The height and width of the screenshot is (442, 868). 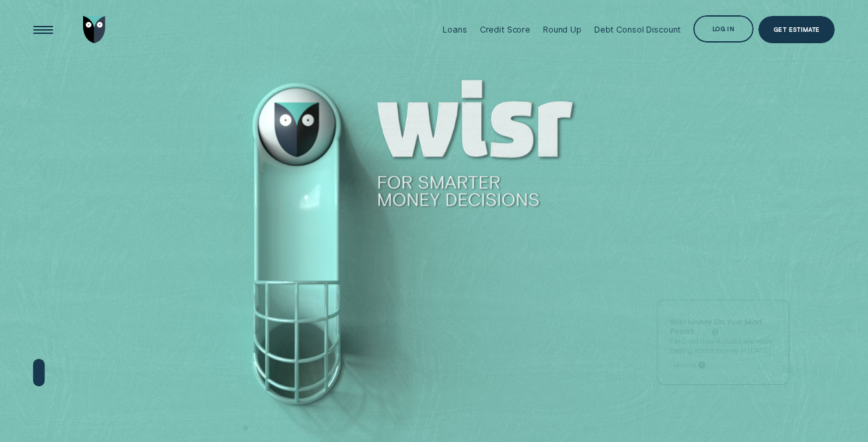 I want to click on div: Credit Score, so click(x=505, y=29).